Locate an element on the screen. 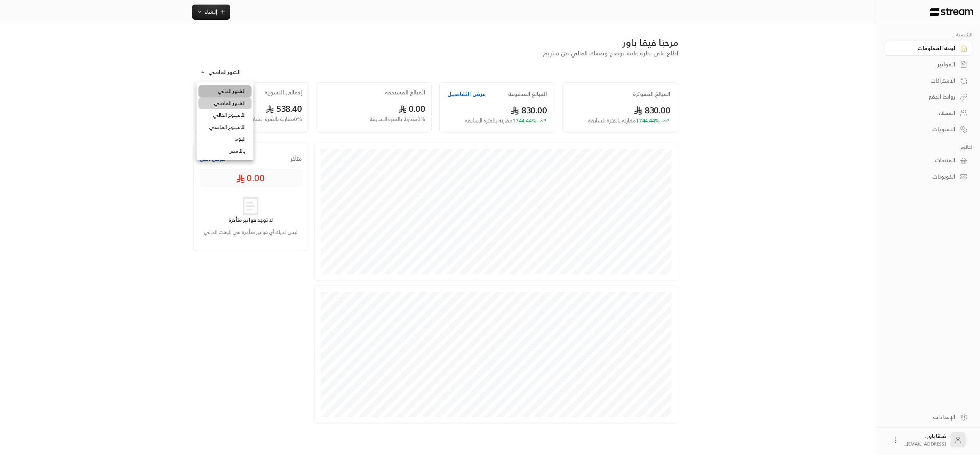 This screenshot has width=980, height=455. li: بالأمس is located at coordinates (225, 151).